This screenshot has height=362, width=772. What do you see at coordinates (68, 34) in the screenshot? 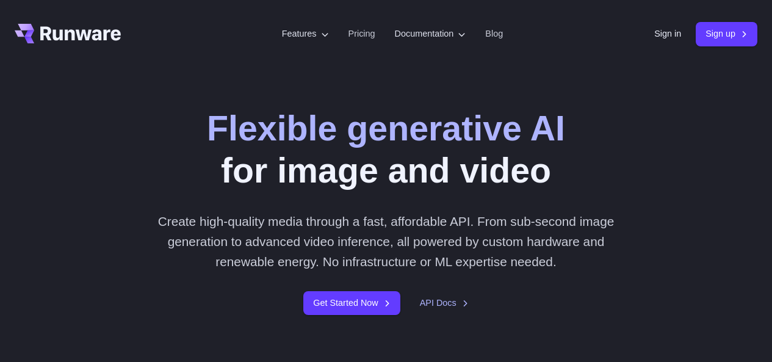
I see `a: Go to /` at bounding box center [68, 34].